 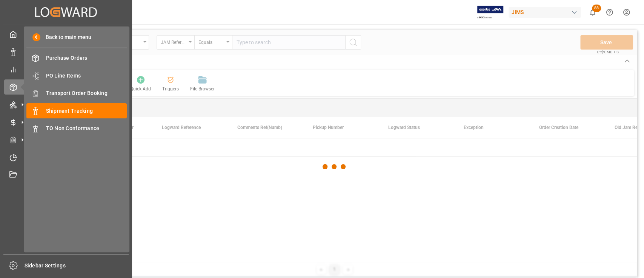 I want to click on a: My Reports, so click(x=66, y=69).